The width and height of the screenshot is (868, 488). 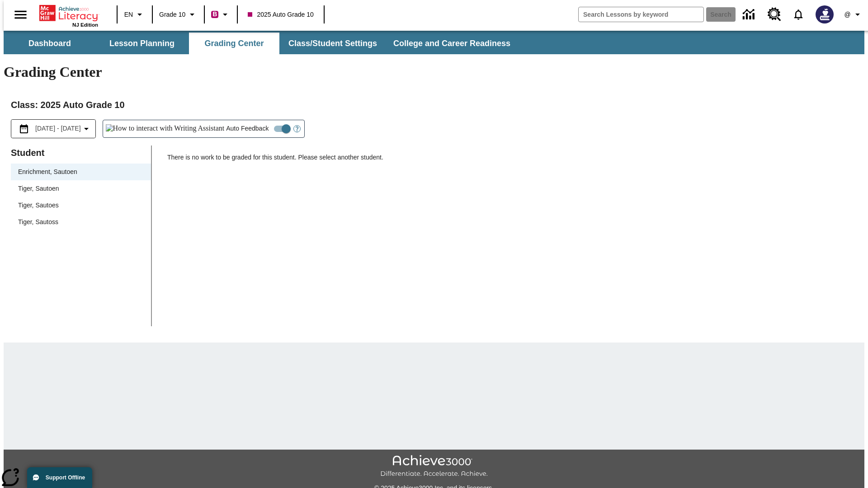 What do you see at coordinates (749, 14) in the screenshot?
I see `a: Data Center` at bounding box center [749, 14].